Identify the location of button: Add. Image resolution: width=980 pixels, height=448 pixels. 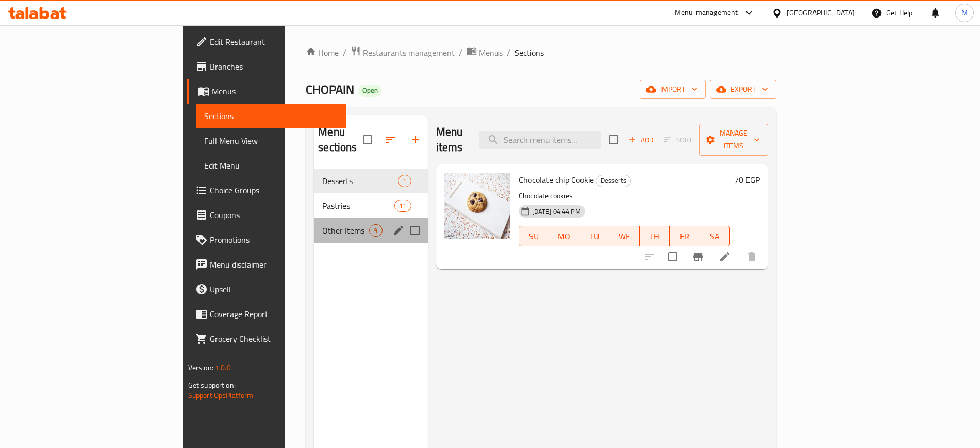
(641, 139).